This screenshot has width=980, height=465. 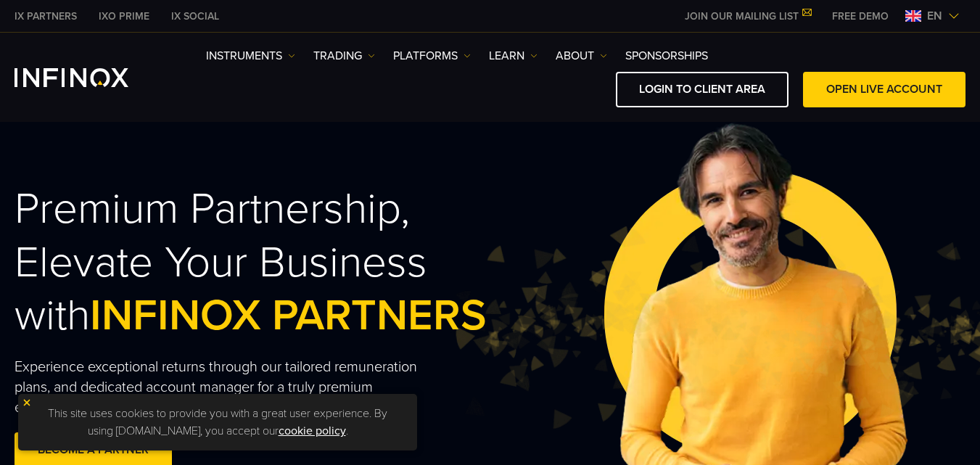 What do you see at coordinates (667, 56) in the screenshot?
I see `a: SPONSORSHIPS` at bounding box center [667, 56].